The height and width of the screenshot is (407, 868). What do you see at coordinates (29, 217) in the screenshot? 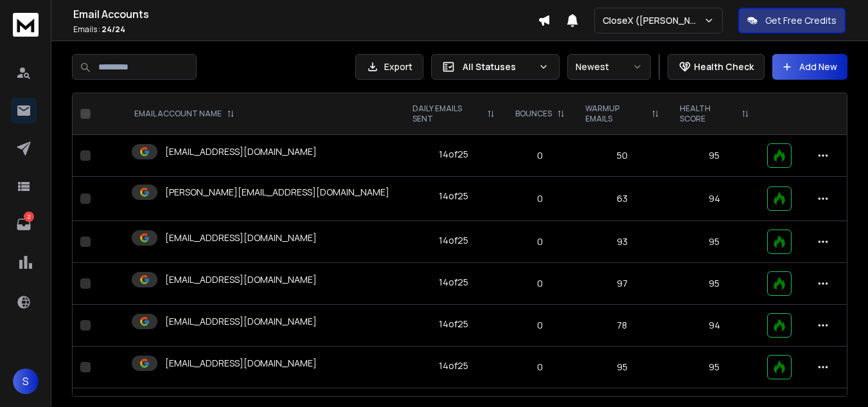
I see `p: 2` at bounding box center [29, 217].